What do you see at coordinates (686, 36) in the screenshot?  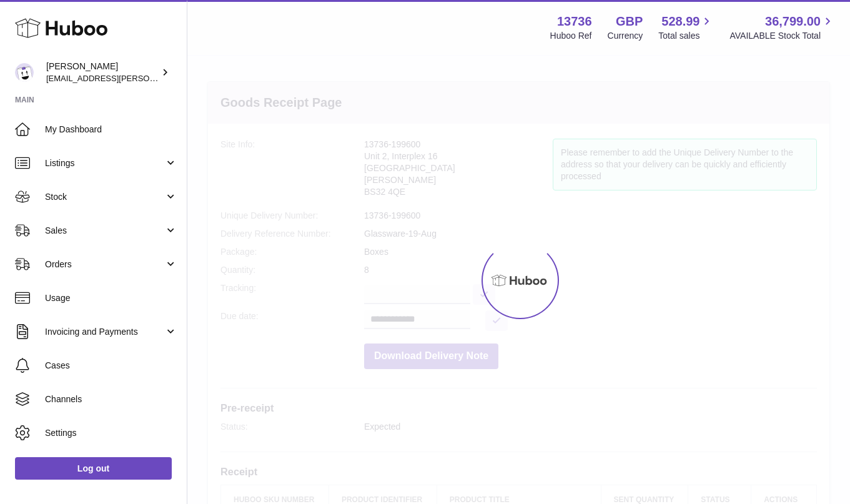 I see `span: Total sales` at bounding box center [686, 36].